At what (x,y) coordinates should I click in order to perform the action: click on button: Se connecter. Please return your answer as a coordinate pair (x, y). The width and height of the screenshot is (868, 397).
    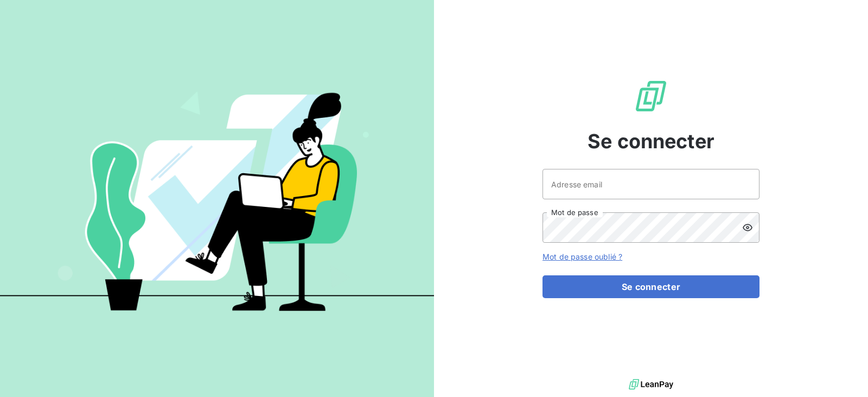
    Looking at the image, I should click on (651, 286).